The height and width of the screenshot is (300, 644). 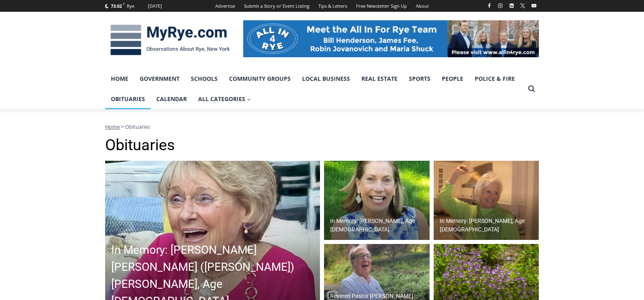 What do you see at coordinates (113, 126) in the screenshot?
I see `span: Home` at bounding box center [113, 126].